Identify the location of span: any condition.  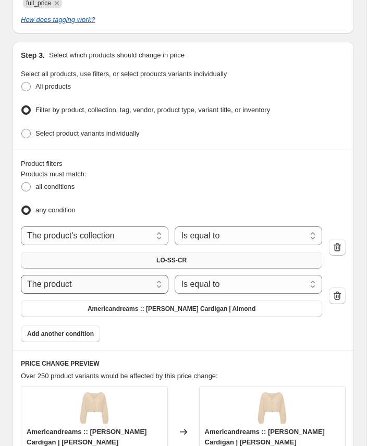
(55, 210).